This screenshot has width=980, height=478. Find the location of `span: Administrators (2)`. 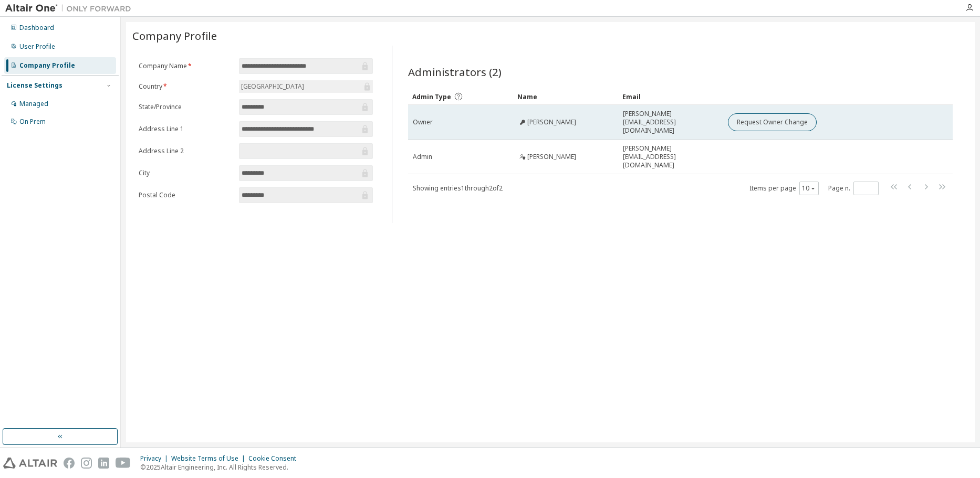

span: Administrators (2) is located at coordinates (455, 72).